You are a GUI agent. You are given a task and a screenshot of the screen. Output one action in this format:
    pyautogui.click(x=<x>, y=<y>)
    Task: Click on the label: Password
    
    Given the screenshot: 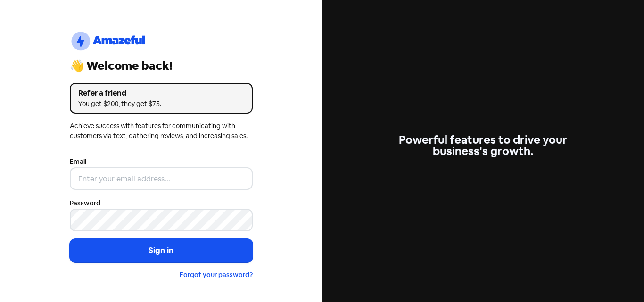 What is the action you would take?
    pyautogui.click(x=85, y=203)
    